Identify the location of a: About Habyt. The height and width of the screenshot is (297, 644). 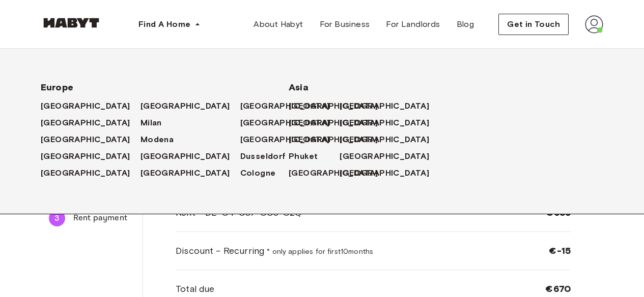
(278, 25).